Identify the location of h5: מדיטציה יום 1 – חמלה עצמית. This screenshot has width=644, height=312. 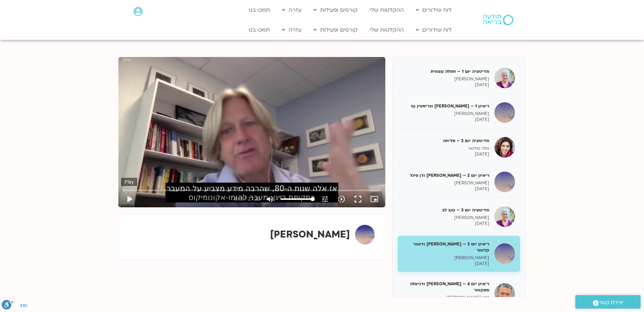
(446, 71).